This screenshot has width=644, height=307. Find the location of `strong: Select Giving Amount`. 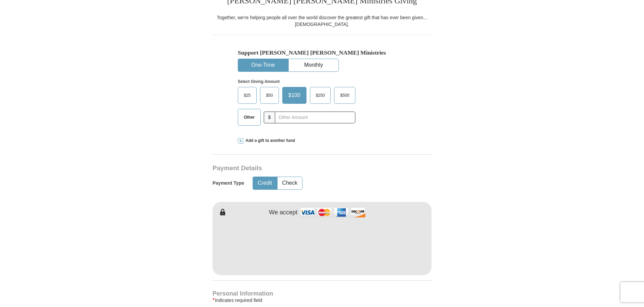

strong: Select Giving Amount is located at coordinates (258, 82).